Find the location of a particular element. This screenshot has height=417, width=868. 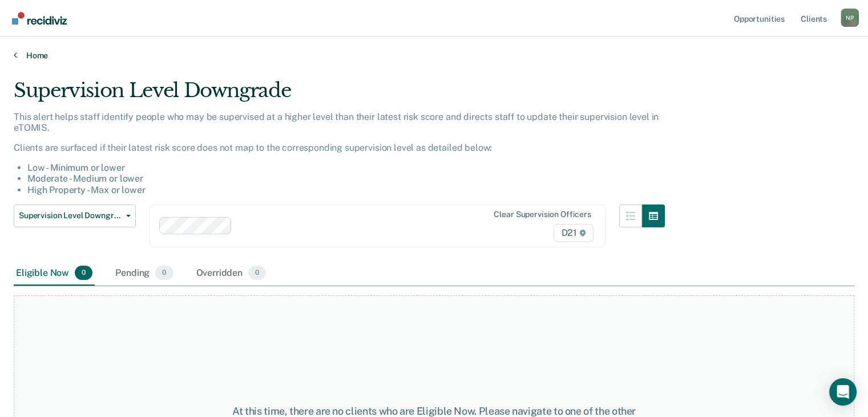

p: This alert helps staff identify people who may be supervised at a higher level than their latest ... is located at coordinates (339, 122).